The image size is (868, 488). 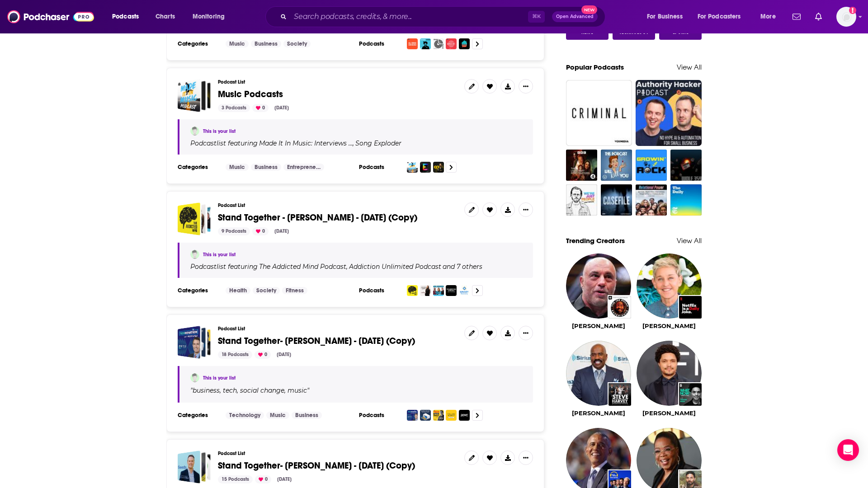 What do you see at coordinates (651, 165) in the screenshot?
I see `img: Growin' Up Rock` at bounding box center [651, 165].